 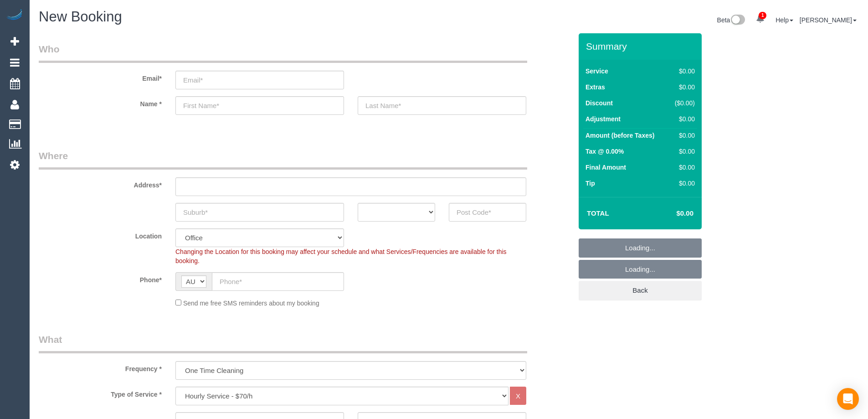 What do you see at coordinates (260, 80) in the screenshot?
I see `input: Email*` at bounding box center [260, 80].